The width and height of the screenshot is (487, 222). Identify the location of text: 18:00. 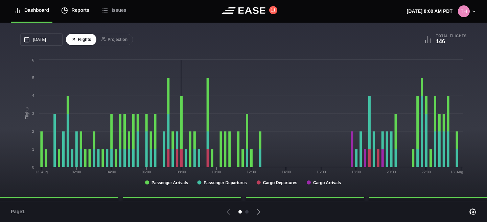
(356, 172).